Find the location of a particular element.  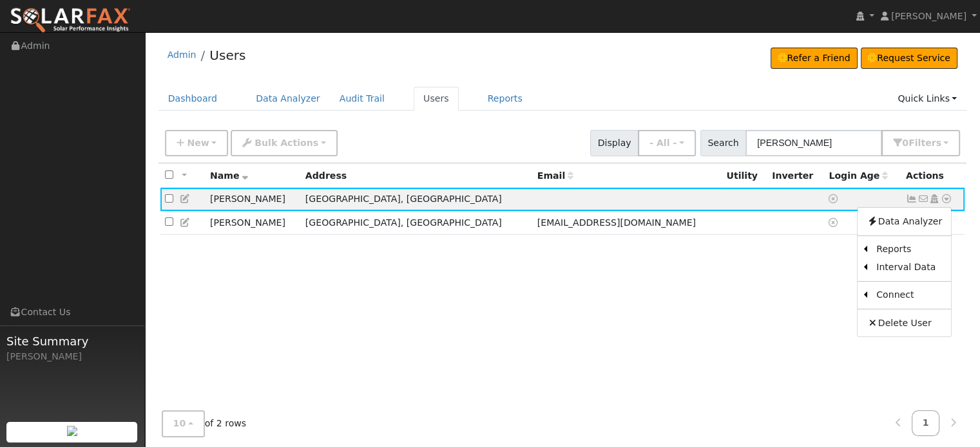

span: Bulk Actions is located at coordinates (286, 143).